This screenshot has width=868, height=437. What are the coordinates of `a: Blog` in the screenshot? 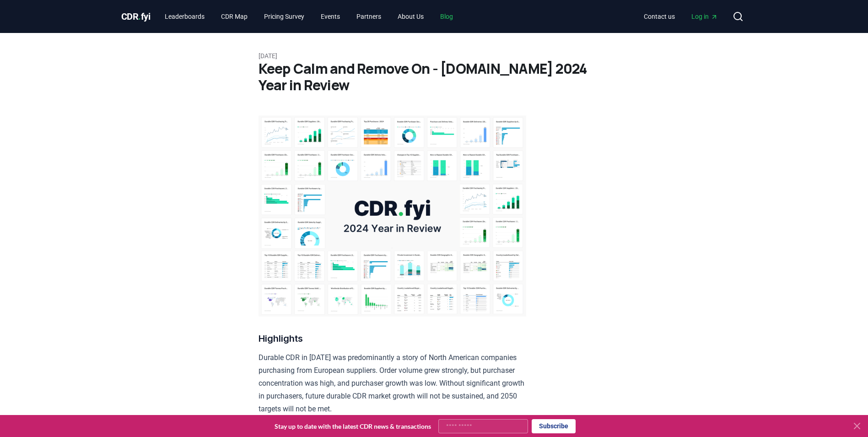 It's located at (447, 17).